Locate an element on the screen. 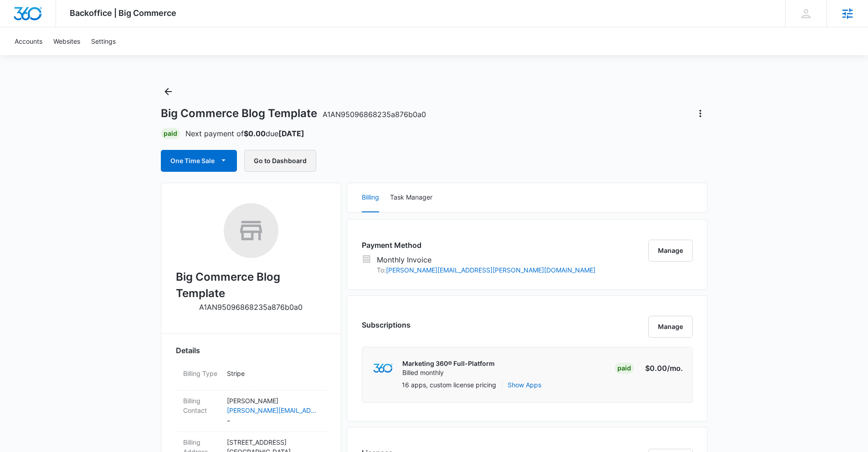 Image resolution: width=868 pixels, height=452 pixels. button: Actions is located at coordinates (701, 113).